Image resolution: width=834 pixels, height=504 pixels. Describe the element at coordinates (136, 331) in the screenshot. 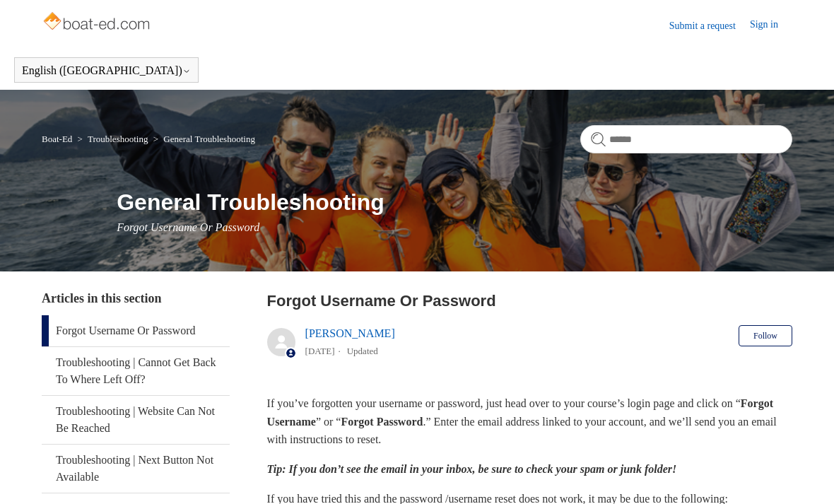

I see `a: Forgot Username Or Password` at that location.